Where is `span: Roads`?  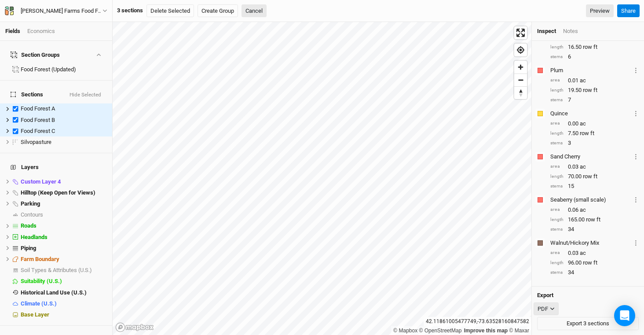
span: Roads is located at coordinates (29, 225).